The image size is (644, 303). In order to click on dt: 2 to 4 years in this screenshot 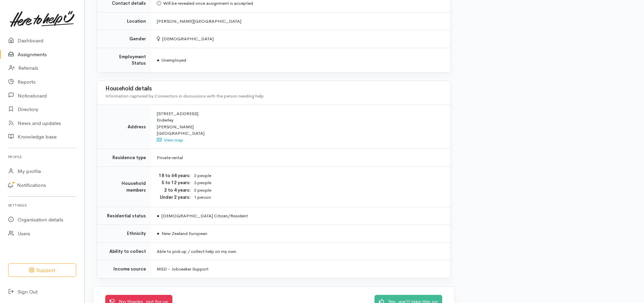, I will do `click(173, 190)`.